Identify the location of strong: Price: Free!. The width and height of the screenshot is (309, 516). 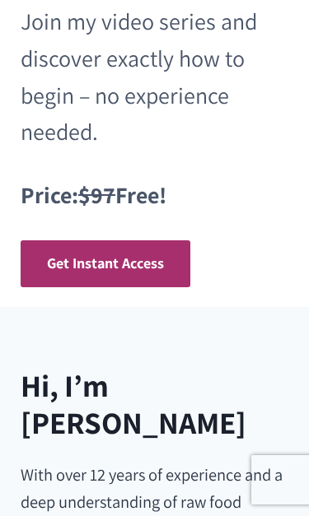
(93, 194).